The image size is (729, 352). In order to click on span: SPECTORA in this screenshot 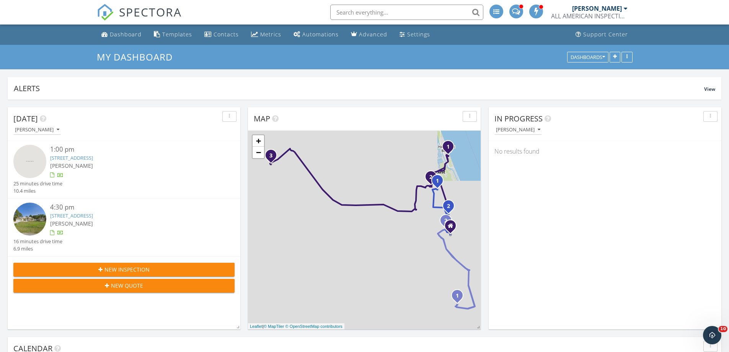, I will do `click(150, 12)`.